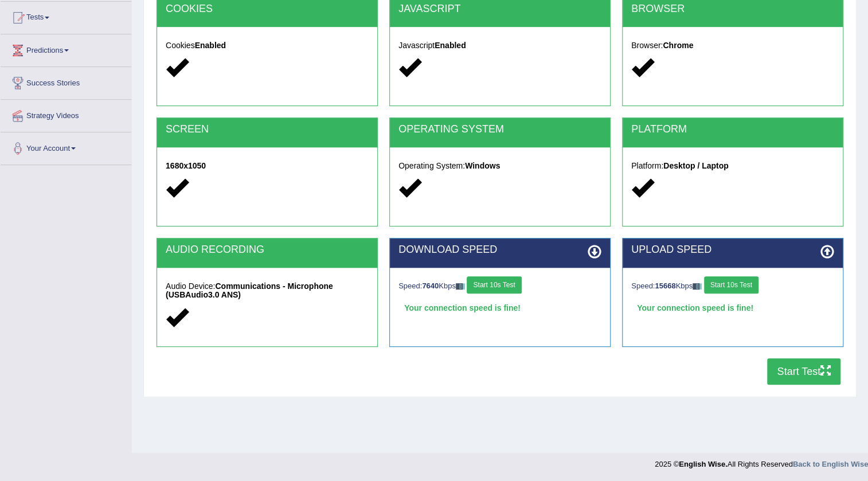 The image size is (868, 481). I want to click on strong: English Wise., so click(702, 464).